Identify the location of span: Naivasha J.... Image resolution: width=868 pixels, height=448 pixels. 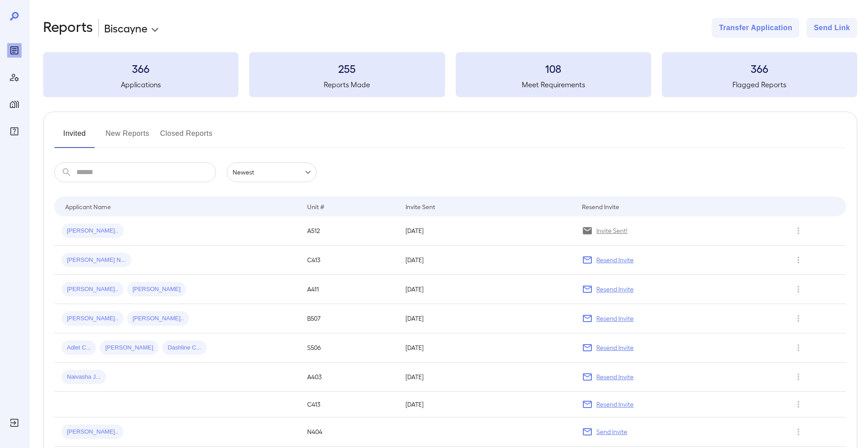
(84, 377).